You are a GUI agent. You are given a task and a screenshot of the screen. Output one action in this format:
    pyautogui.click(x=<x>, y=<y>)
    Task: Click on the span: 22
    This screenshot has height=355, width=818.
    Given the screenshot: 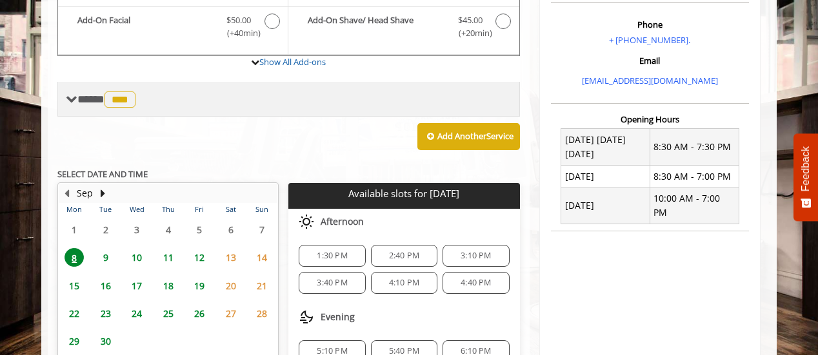 What is the action you would take?
    pyautogui.click(x=74, y=313)
    